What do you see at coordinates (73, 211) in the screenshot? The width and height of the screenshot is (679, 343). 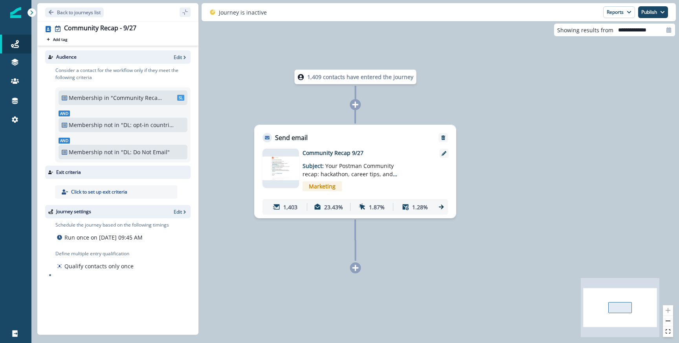 I see `p: Journey settings` at bounding box center [73, 211].